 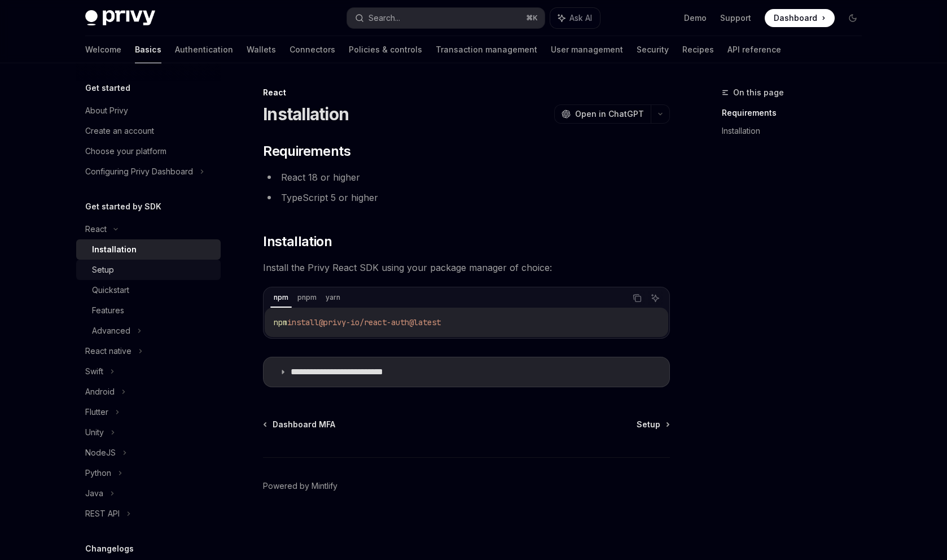 I want to click on a: Authentication, so click(x=204, y=50).